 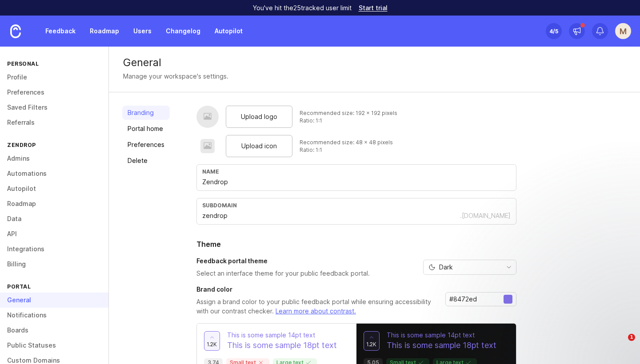 What do you see at coordinates (15, 31) in the screenshot?
I see `img: Canny Home` at bounding box center [15, 31].